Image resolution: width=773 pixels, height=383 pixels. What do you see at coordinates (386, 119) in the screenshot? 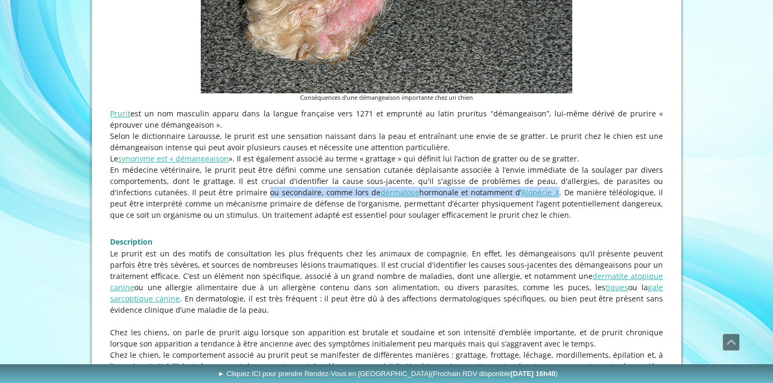
I see `p: est un nom masculin apparu dans la langue française vers 1271 et emprunté au latin pruritus “déma...` at bounding box center [386, 119].